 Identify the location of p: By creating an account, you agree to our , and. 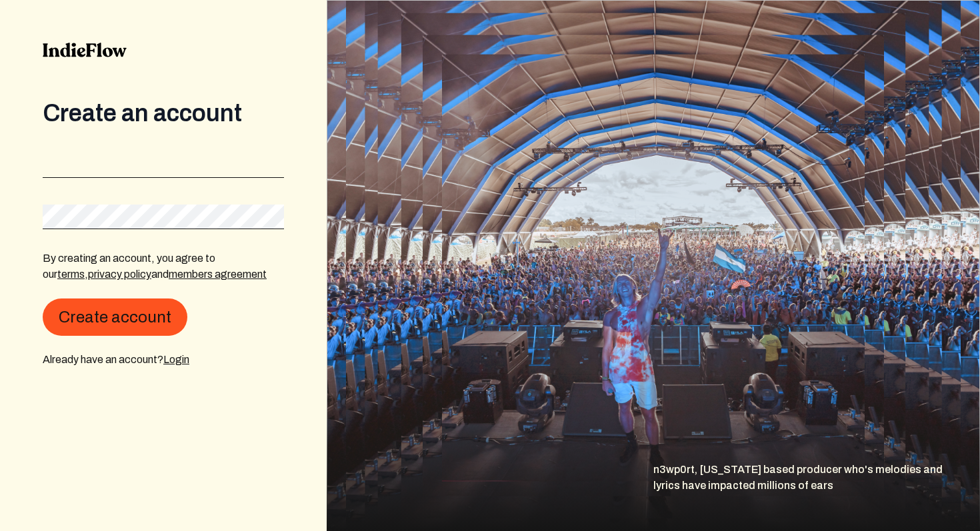
(163, 266).